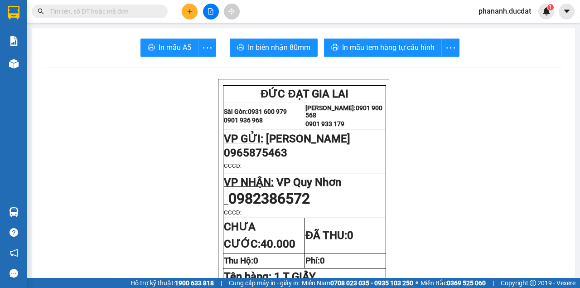 The image size is (580, 288). I want to click on span: In biên nhận 80mm, so click(279, 47).